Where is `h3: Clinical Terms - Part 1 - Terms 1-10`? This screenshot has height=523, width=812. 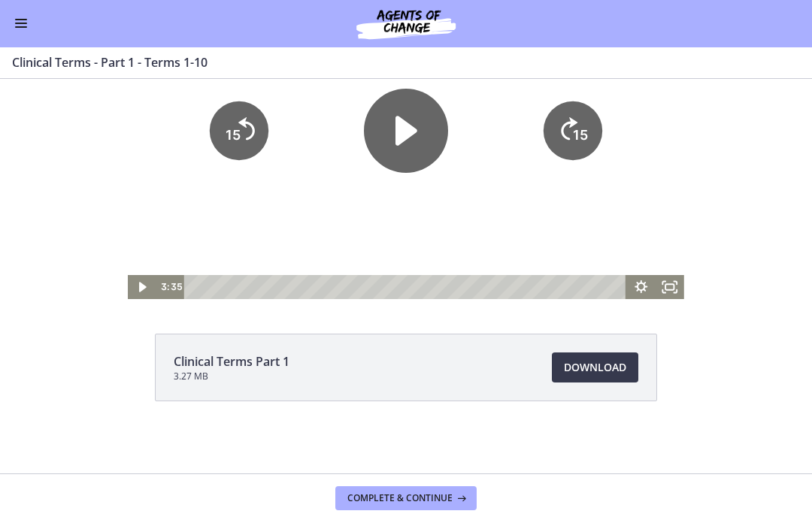 h3: Clinical Terms - Part 1 - Terms 1-10 is located at coordinates (397, 63).